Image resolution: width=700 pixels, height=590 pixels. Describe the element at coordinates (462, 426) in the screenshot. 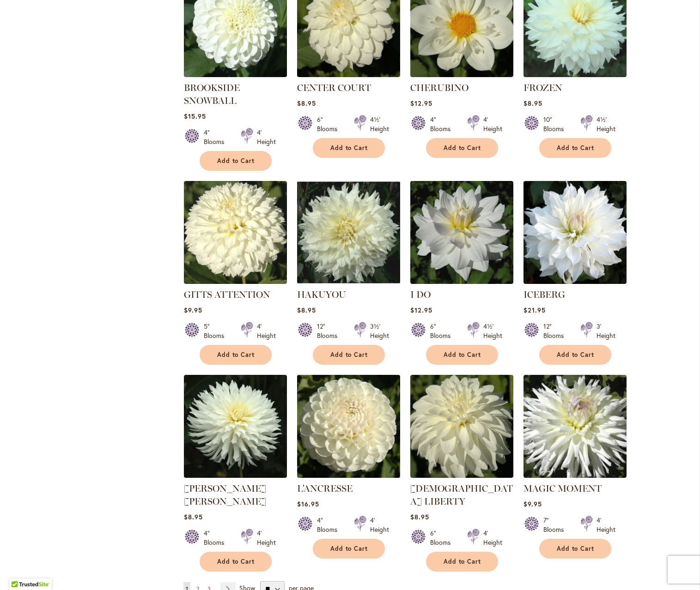

I see `img: LADY LIBERTY` at that location.